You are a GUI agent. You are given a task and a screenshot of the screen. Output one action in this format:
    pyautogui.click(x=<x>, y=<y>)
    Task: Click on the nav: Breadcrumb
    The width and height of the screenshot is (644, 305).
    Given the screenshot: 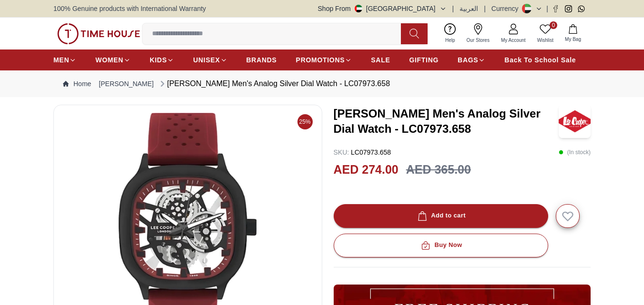 What is the action you would take?
    pyautogui.click(x=322, y=84)
    